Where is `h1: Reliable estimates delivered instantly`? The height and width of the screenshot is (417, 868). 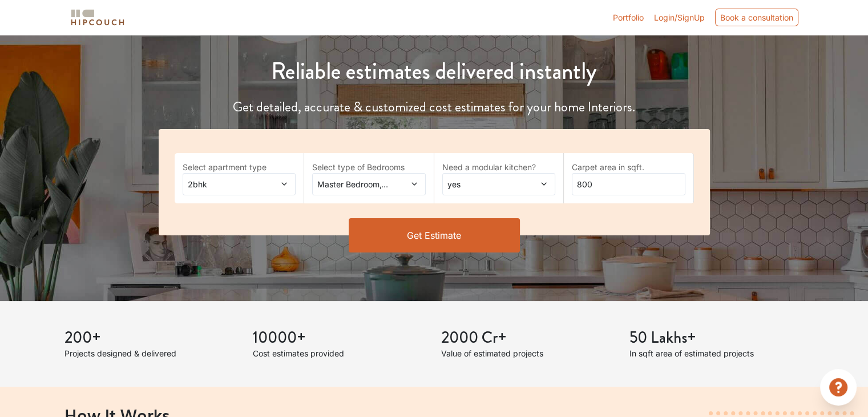
h1: Reliable estimates delivered instantly is located at coordinates (434, 72).